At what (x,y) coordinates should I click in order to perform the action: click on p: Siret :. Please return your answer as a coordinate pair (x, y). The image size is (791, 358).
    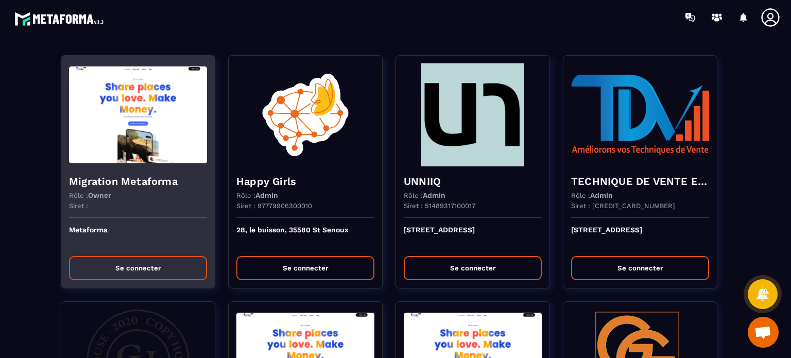
    Looking at the image, I should click on (78, 205).